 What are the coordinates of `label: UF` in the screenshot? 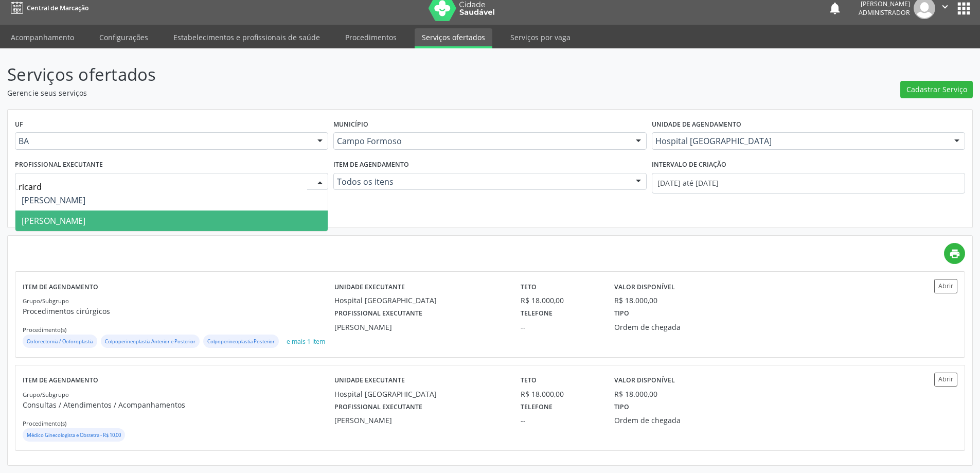 It's located at (19, 125).